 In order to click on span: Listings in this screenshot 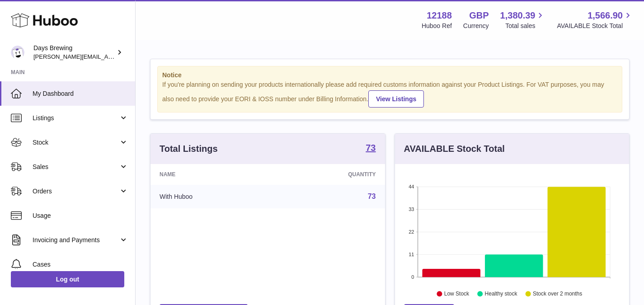, I will do `click(75, 118)`.